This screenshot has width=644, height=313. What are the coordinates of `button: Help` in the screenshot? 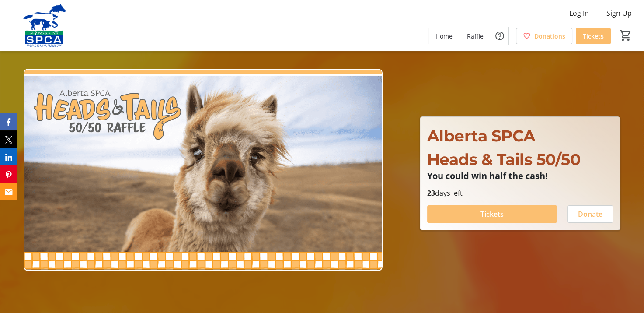 It's located at (500, 36).